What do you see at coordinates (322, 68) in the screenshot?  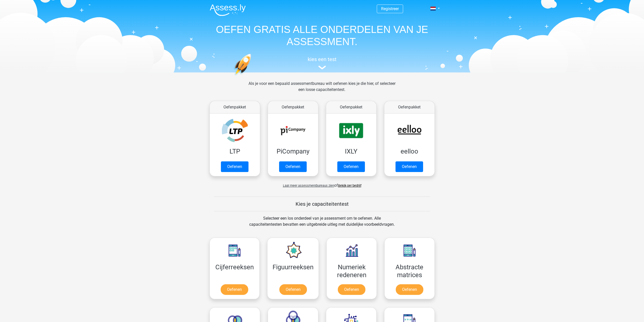 I see `img: assessment` at bounding box center [322, 68].